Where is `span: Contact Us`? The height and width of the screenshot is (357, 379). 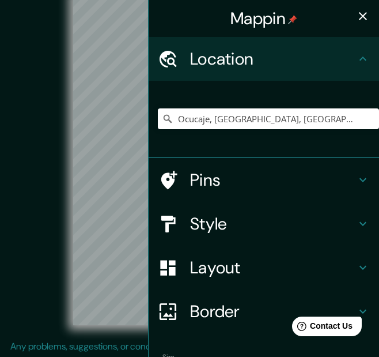
span: Contact Us is located at coordinates (55, 14).